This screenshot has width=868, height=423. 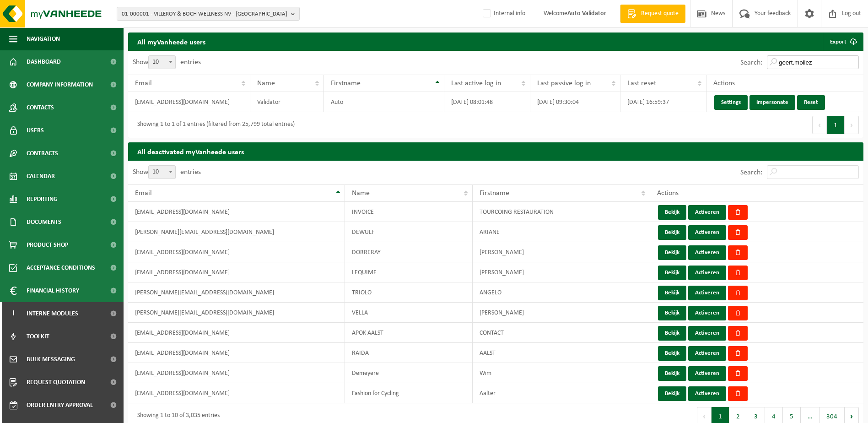 What do you see at coordinates (731, 102) in the screenshot?
I see `a: Settings` at bounding box center [731, 102].